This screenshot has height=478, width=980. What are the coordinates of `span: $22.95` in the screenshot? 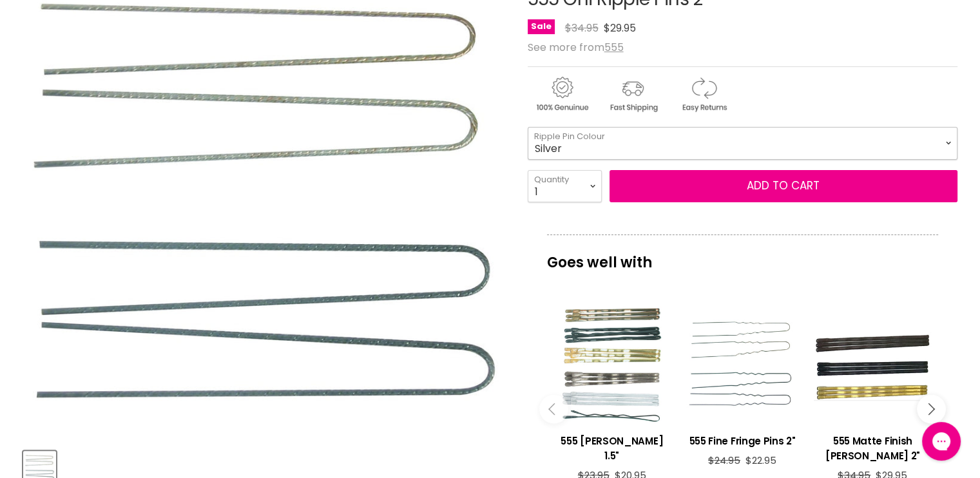 It's located at (760, 460).